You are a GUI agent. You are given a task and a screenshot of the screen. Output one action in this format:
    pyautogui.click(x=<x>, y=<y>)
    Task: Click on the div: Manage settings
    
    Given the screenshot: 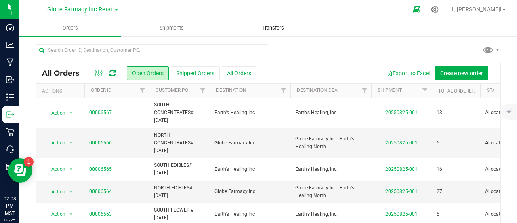 What is the action you would take?
    pyautogui.click(x=435, y=9)
    